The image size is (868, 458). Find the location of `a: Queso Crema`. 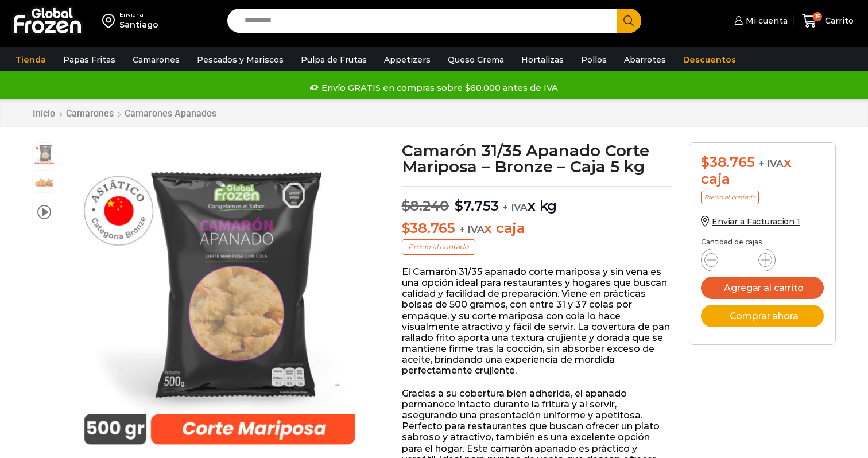

a: Queso Crema is located at coordinates (476, 60).